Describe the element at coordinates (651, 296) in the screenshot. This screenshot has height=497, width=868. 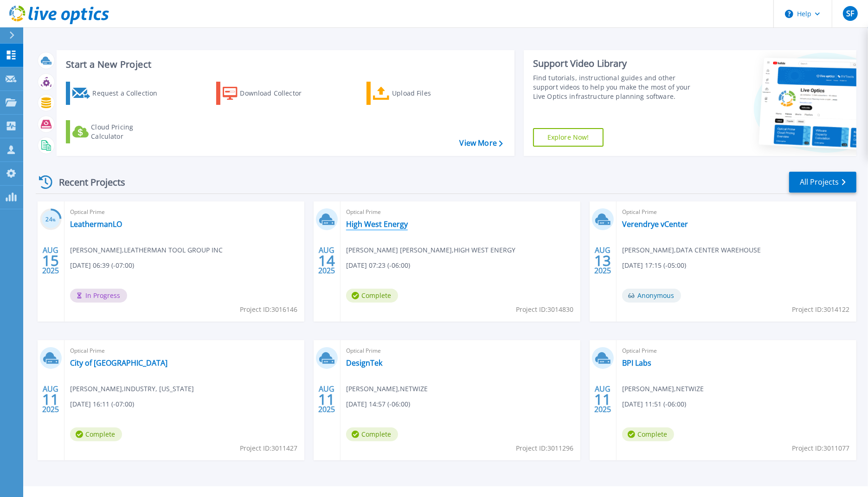
I see `span: Anonymous` at that location.